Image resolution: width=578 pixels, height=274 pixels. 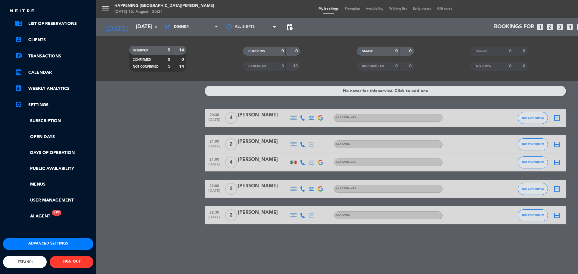 What do you see at coordinates (54, 24) in the screenshot?
I see `a: chrome_reader_modeList of Reservations` at bounding box center [54, 24].